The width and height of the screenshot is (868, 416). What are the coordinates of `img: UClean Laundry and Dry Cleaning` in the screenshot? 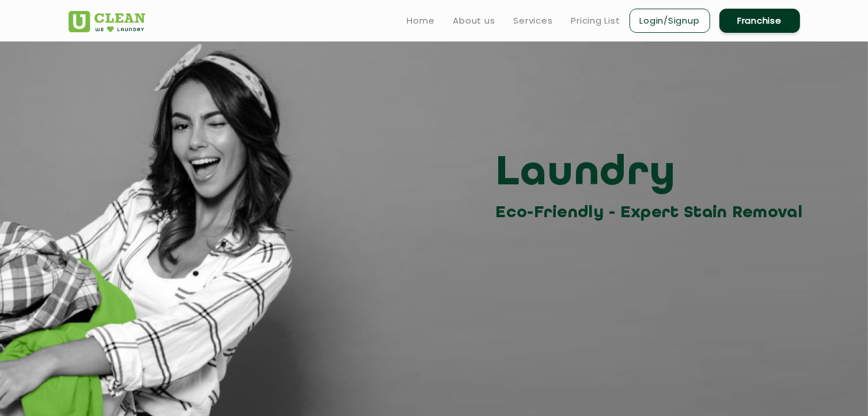 It's located at (106, 21).